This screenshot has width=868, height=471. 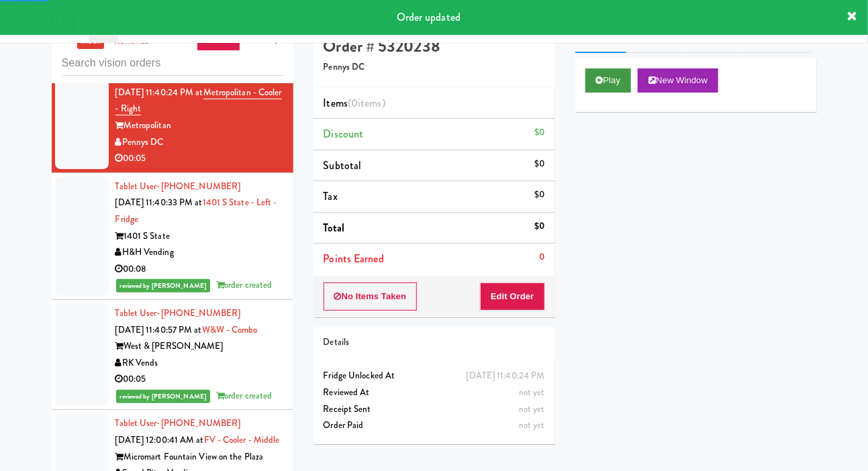 What do you see at coordinates (434, 392) in the screenshot?
I see `div: Reviewed At` at bounding box center [434, 392].